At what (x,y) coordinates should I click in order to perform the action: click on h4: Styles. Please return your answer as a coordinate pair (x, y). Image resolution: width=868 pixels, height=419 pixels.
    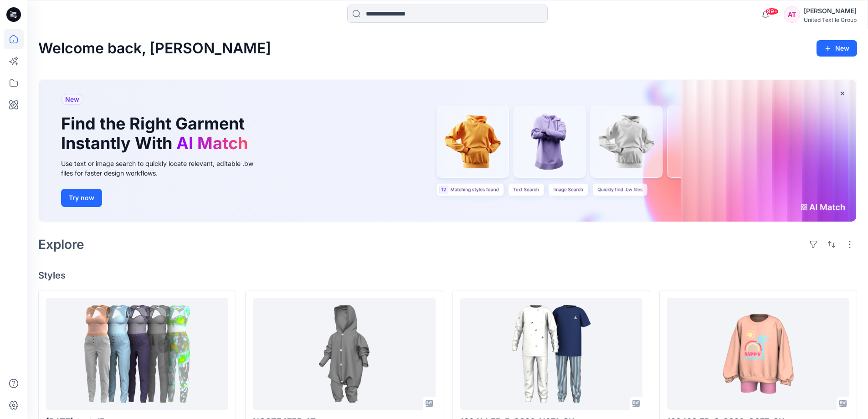
    Looking at the image, I should click on (447, 275).